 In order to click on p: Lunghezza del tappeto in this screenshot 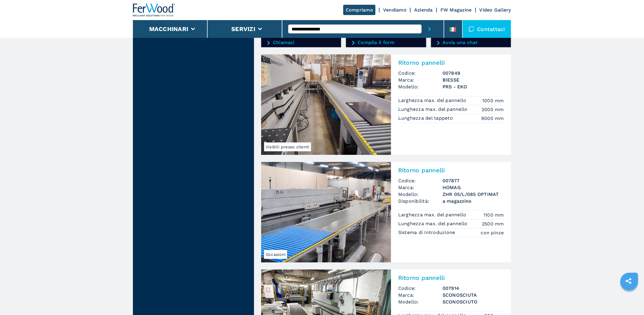, I will do `click(426, 118)`.